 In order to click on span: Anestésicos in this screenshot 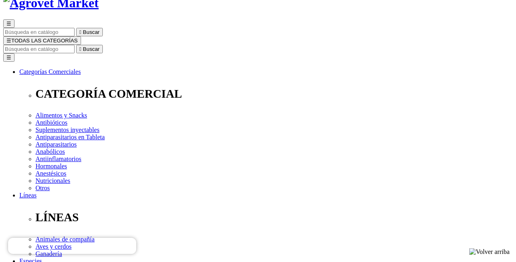, I will do `click(51, 173)`.